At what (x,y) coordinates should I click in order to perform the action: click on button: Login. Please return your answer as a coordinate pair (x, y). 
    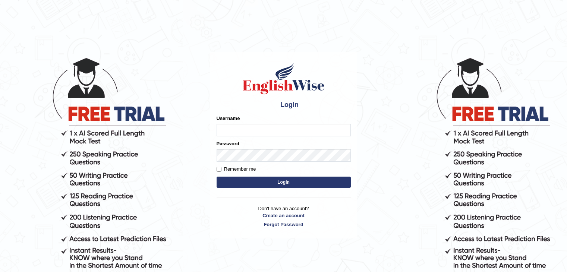
    Looking at the image, I should click on (284, 182).